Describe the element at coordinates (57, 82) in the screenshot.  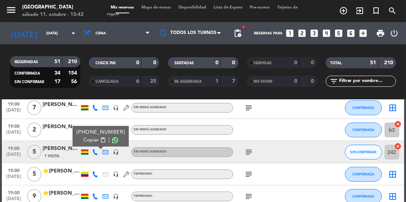
I see `strong: 17` at that location.